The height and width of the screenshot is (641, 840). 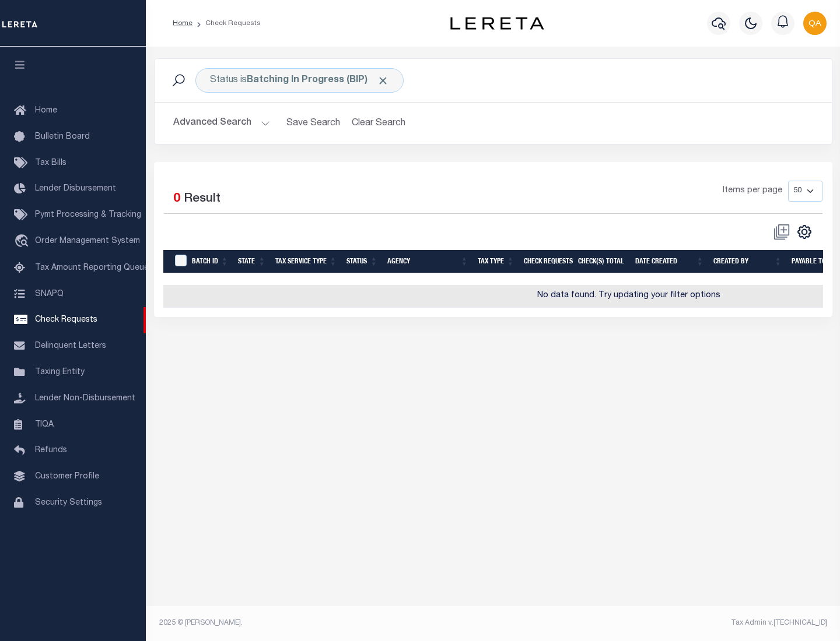 I want to click on span: Lender Non-Disbursement, so click(x=85, y=399).